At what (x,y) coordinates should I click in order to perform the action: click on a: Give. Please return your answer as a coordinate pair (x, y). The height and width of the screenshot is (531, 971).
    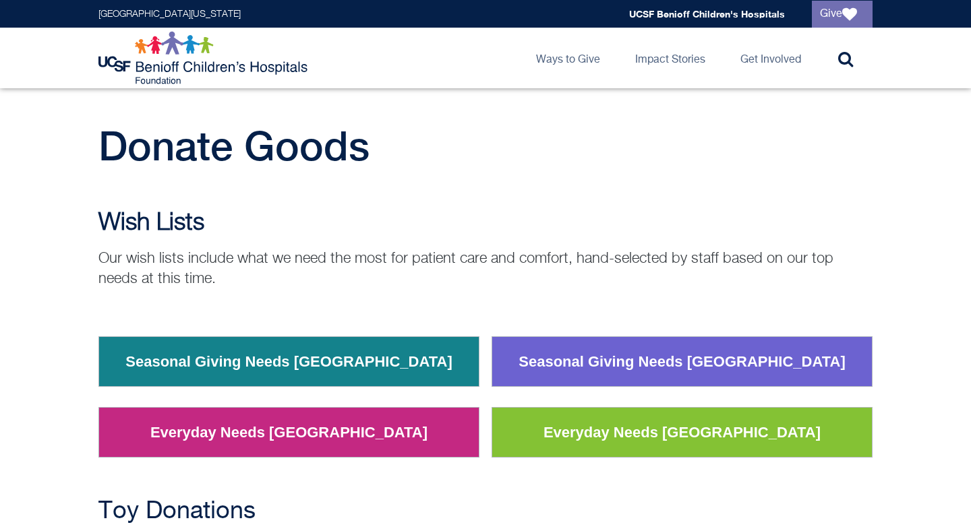
    Looking at the image, I should click on (842, 14).